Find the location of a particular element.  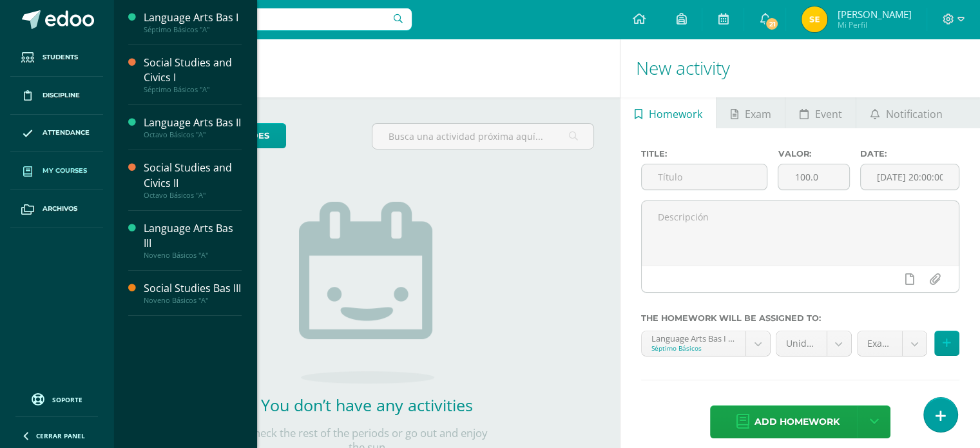

span: Exam is located at coordinates (758, 114).